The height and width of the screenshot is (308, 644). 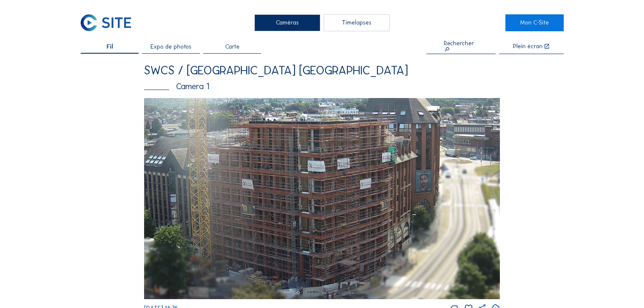 What do you see at coordinates (171, 47) in the screenshot?
I see `span: Expo de photos` at bounding box center [171, 47].